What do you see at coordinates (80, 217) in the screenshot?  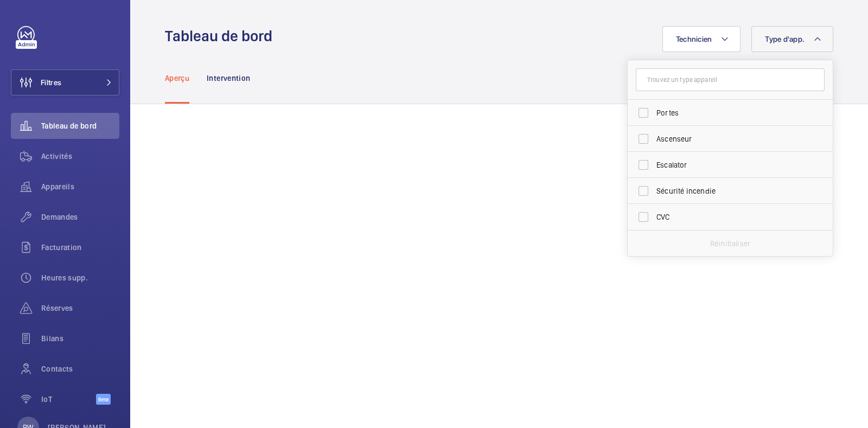 I see `span: Demandes` at bounding box center [80, 217].